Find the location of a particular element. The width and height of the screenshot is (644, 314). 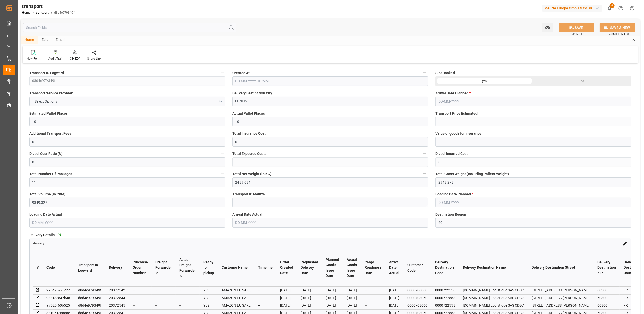

th: Delivery Destination Code is located at coordinates (445, 268).